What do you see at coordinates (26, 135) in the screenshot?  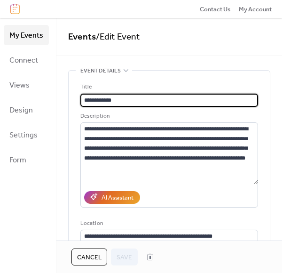 I see `a: Settings` at bounding box center [26, 135].